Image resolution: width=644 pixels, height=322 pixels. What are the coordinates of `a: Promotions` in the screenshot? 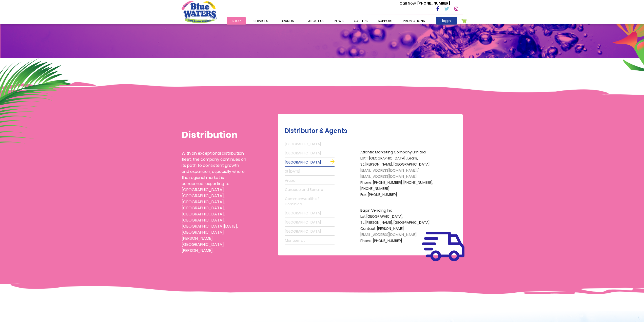 It's located at (414, 21).